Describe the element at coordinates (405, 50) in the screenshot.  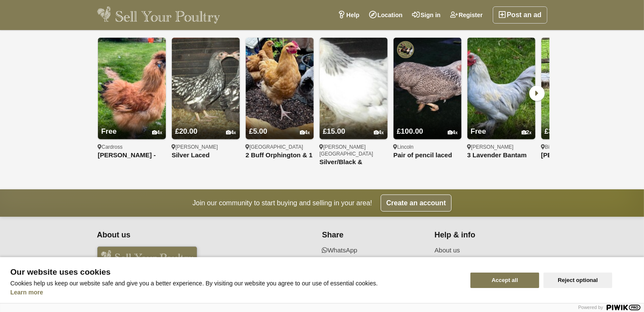
I see `img: Louise` at that location.